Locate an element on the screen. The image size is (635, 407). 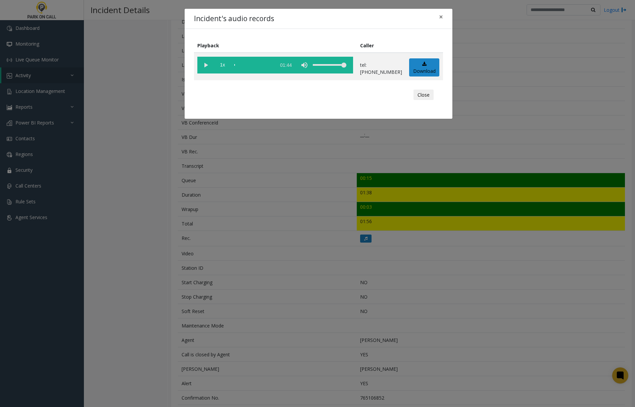
h4: Incident's audio records is located at coordinates (234, 19).